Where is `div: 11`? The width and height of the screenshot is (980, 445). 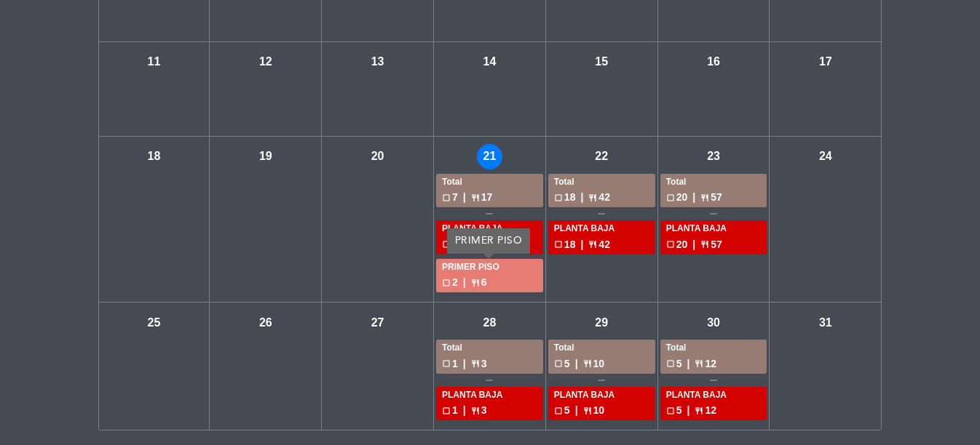 div: 11 is located at coordinates (154, 61).